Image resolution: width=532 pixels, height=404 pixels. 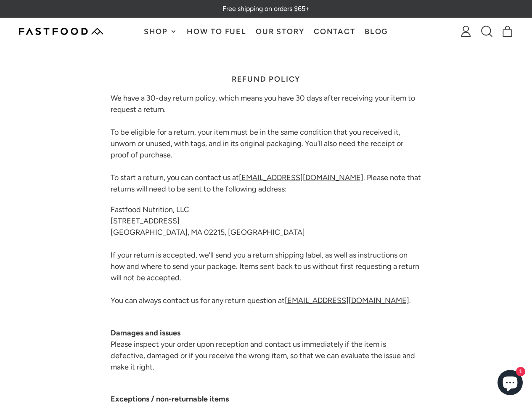 What do you see at coordinates (266, 144) in the screenshot?
I see `p: We have a 30-day return policy, which means you have 30 days after receiving your item to request...` at bounding box center [266, 144].